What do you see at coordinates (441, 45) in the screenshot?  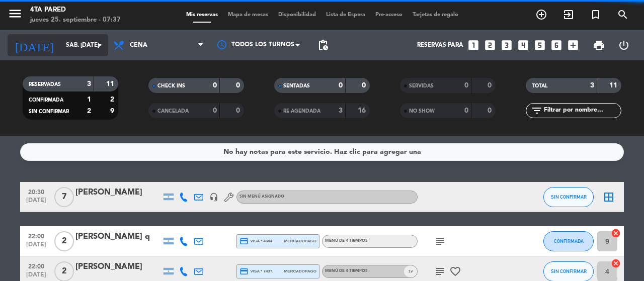 I see `span: Reservas para` at bounding box center [441, 45].